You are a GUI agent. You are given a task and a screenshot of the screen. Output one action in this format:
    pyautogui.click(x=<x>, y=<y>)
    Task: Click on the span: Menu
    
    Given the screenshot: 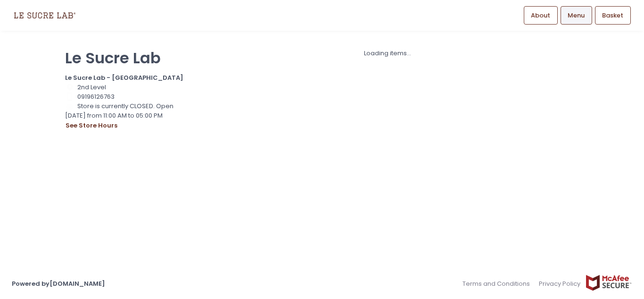 What is the action you would take?
    pyautogui.click(x=576, y=16)
    